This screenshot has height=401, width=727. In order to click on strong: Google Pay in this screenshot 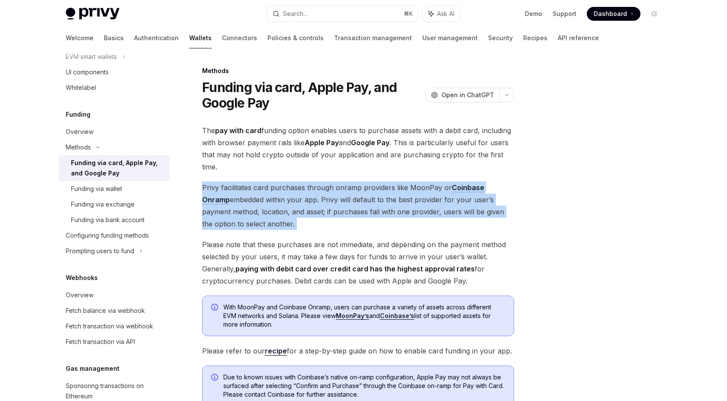, I will do `click(370, 143)`.